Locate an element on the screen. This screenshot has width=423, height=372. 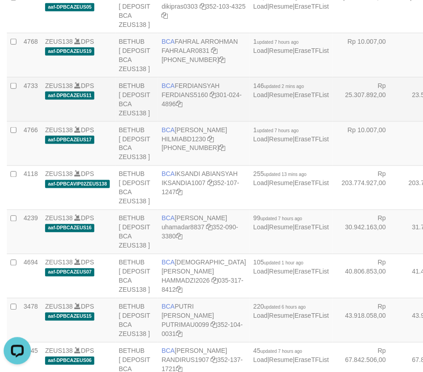
span: updated 6 hours ago is located at coordinates (286, 308).